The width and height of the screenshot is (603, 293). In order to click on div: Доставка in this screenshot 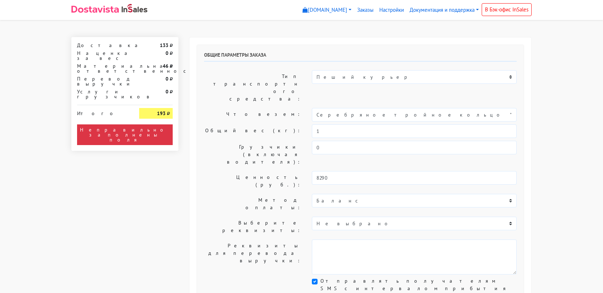, I will do `click(103, 45)`.